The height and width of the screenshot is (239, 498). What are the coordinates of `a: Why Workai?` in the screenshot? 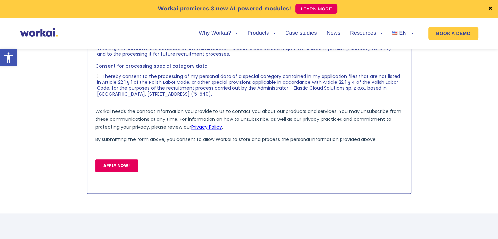 It's located at (218, 33).